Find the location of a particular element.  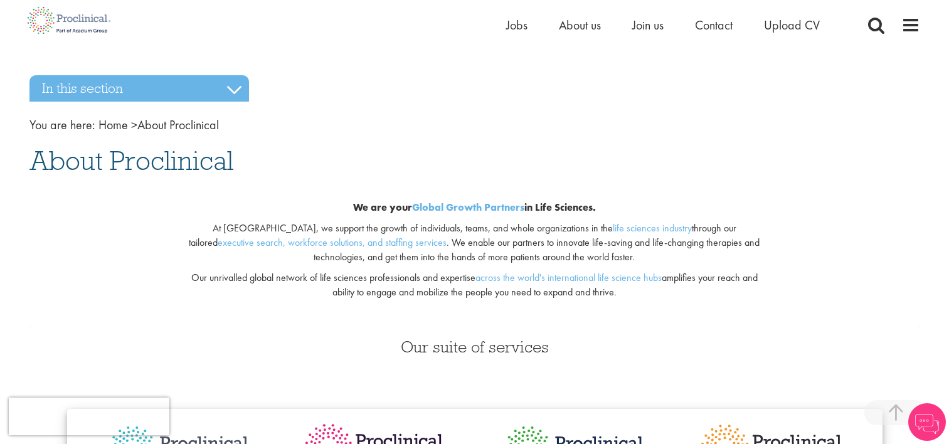

span: About us is located at coordinates (580, 25).